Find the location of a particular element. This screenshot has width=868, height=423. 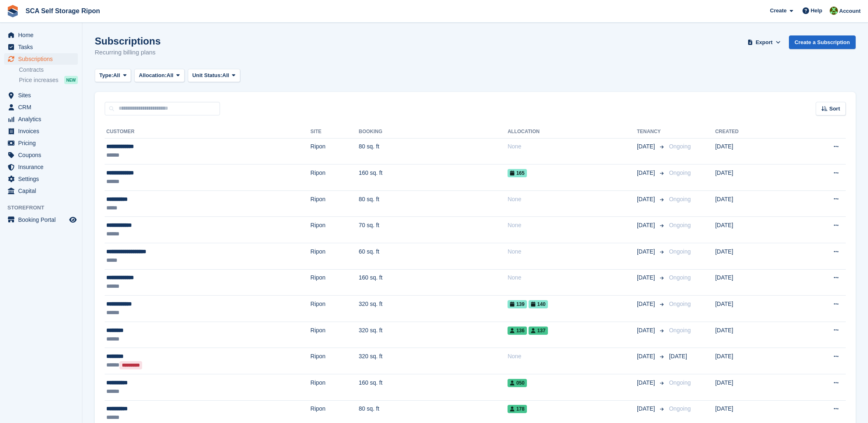

th: Customer is located at coordinates (208, 132).